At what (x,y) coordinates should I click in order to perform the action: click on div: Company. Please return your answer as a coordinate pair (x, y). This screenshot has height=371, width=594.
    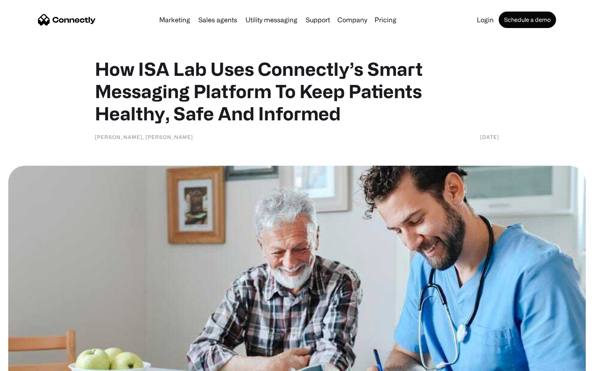
    Looking at the image, I should click on (352, 20).